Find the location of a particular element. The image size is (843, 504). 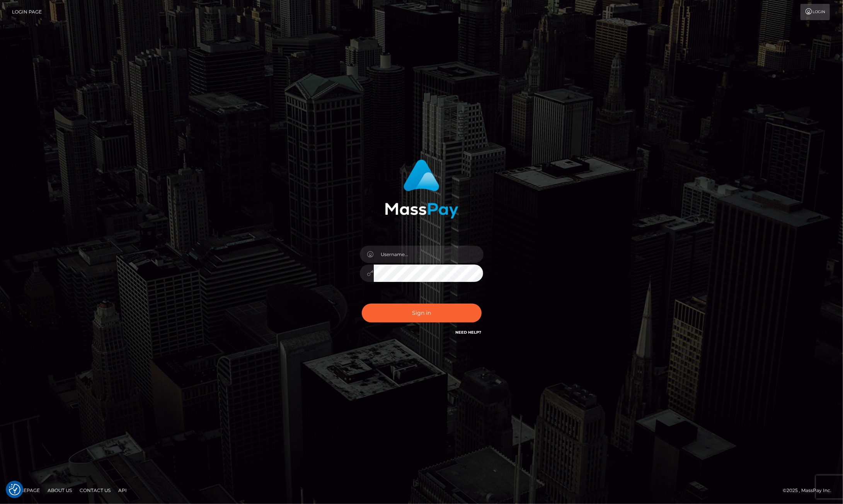

img: MassPay Login is located at coordinates (422, 189).